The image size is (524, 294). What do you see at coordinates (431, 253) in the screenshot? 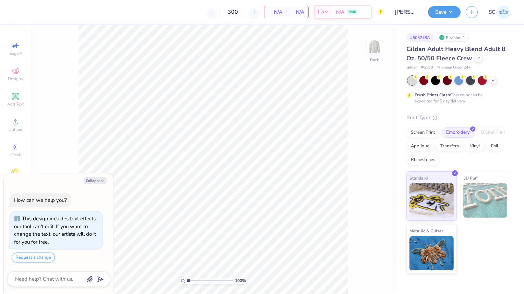
I see `img: Metallic & Glitter` at bounding box center [431, 253].